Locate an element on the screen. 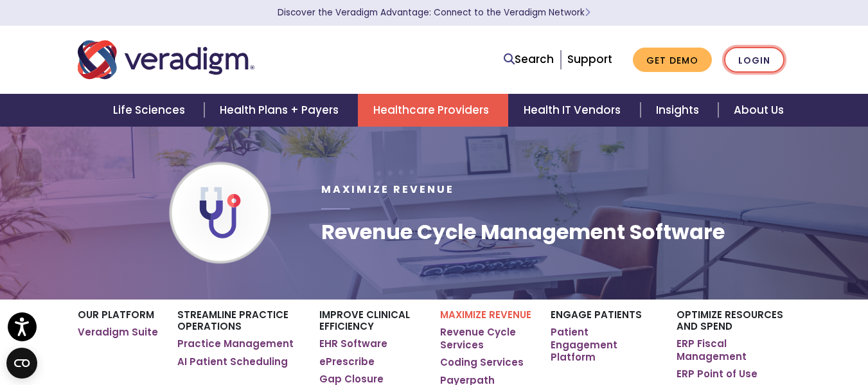 Image resolution: width=868 pixels, height=385 pixels. a: Veradigm Suite is located at coordinates (117, 332).